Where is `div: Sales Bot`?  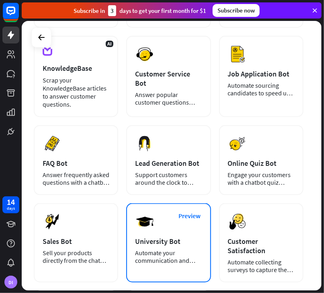 div: Sales Bot is located at coordinates (76, 241).